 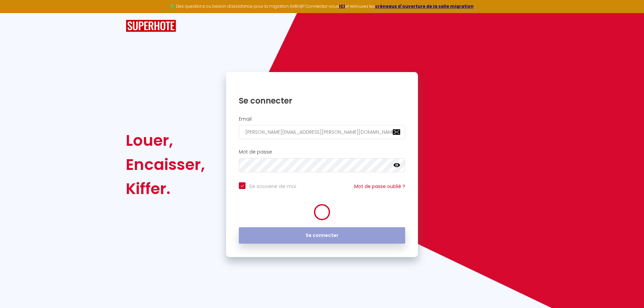 I want to click on input: Ton Email, so click(x=322, y=132).